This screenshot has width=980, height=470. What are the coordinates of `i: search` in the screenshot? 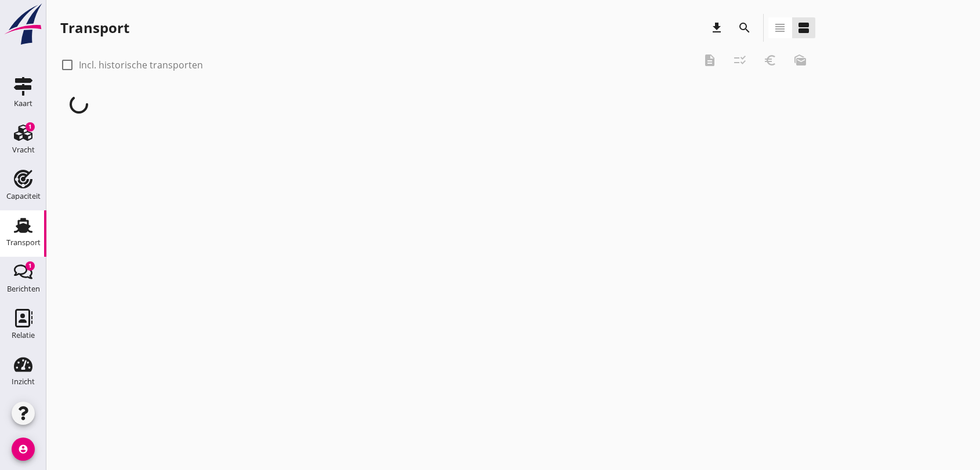 It's located at (744, 28).